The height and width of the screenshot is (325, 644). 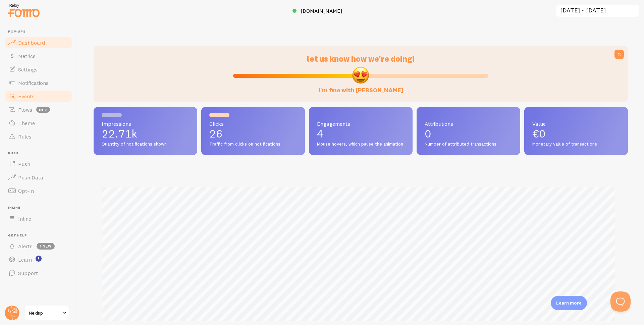 What do you see at coordinates (145, 144) in the screenshot?
I see `span: Quantity of notifications shown` at bounding box center [145, 144].